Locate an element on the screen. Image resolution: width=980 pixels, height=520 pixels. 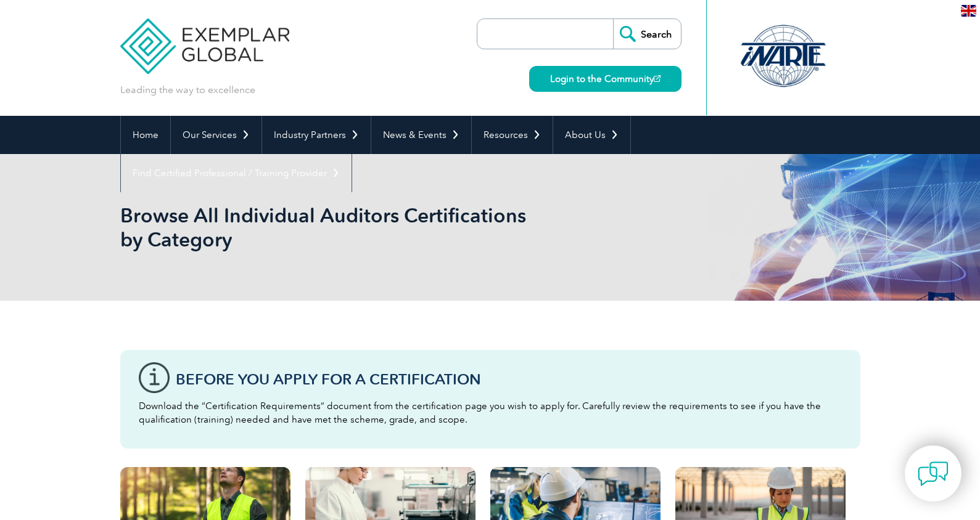
a: Resources is located at coordinates (512, 135).